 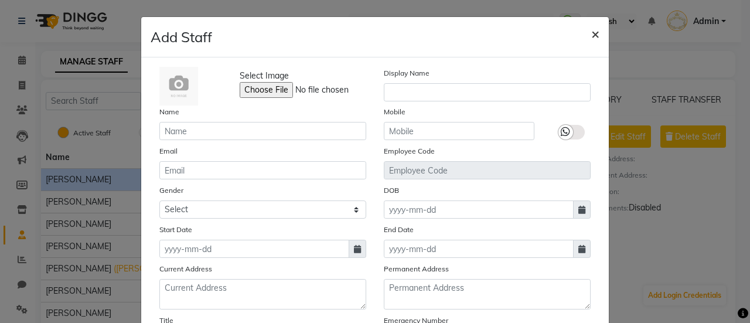 What do you see at coordinates (459, 131) in the screenshot?
I see `input: Mobile` at bounding box center [459, 131].